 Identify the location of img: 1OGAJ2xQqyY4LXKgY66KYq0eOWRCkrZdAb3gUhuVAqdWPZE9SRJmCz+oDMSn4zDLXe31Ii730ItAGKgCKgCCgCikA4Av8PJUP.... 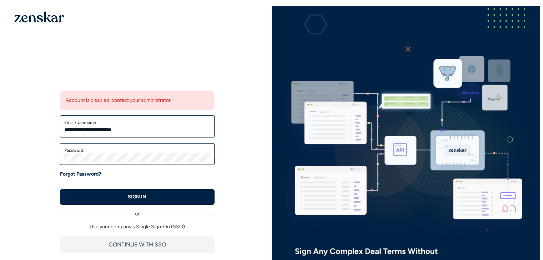
(39, 17).